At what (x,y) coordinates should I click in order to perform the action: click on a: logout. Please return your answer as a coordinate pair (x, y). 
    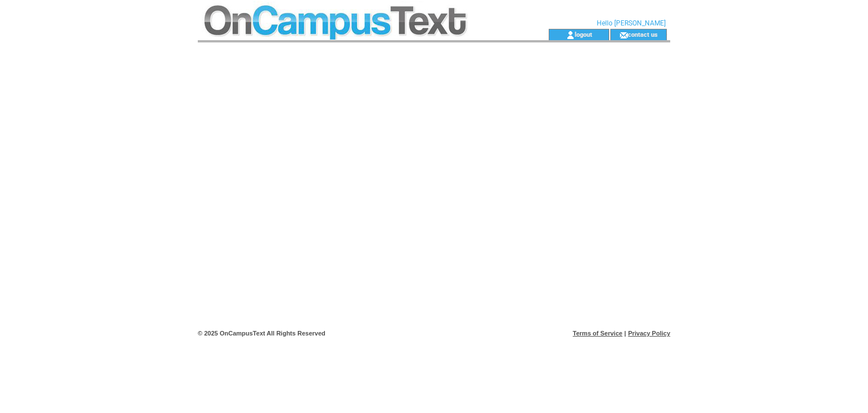
    Looking at the image, I should click on (583, 34).